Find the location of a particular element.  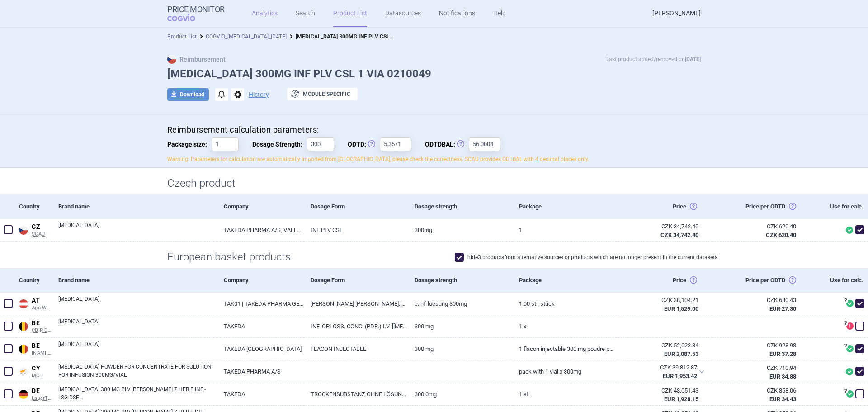

li: ENTYVIO 300MG INF PLV CSL 1 VIA 0210049 is located at coordinates (341, 37).